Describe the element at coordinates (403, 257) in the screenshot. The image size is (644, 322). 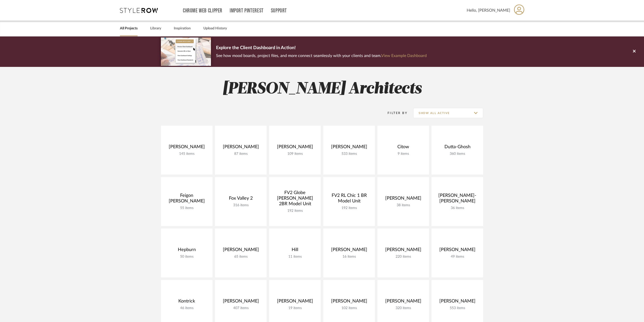
I see `div: 220 items` at that location.